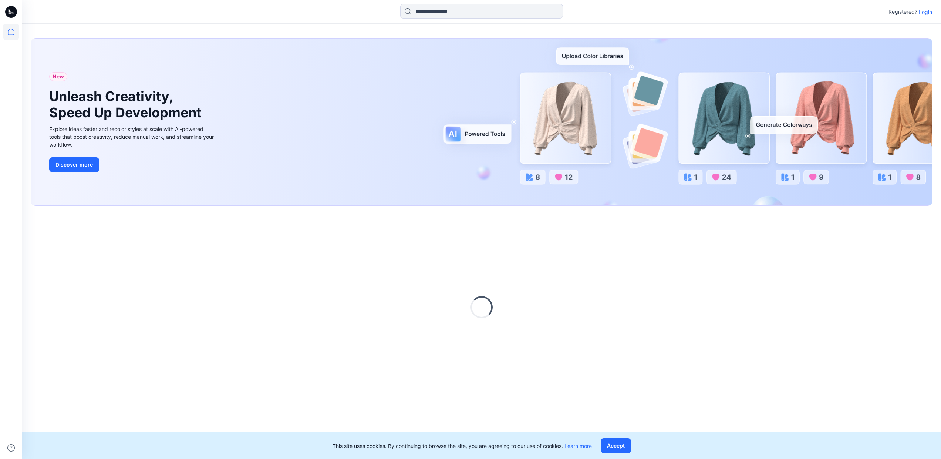  I want to click on button: Accept, so click(616, 446).